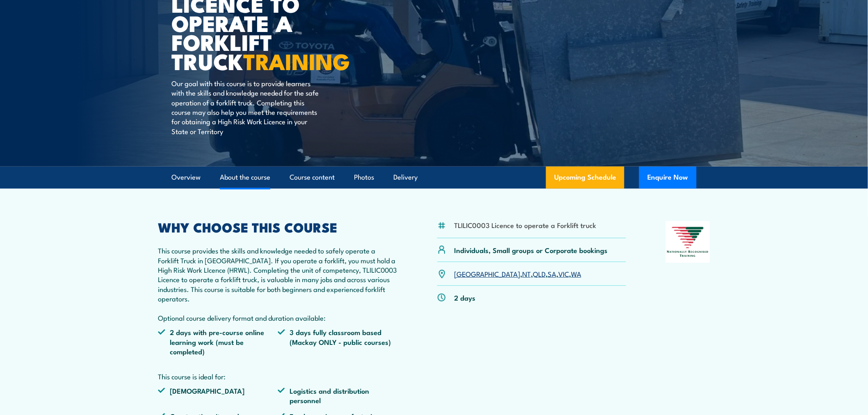 This screenshot has height=415, width=868. What do you see at coordinates (688, 242) in the screenshot?
I see `img: Nationally Recognised Training logo.` at bounding box center [688, 242].